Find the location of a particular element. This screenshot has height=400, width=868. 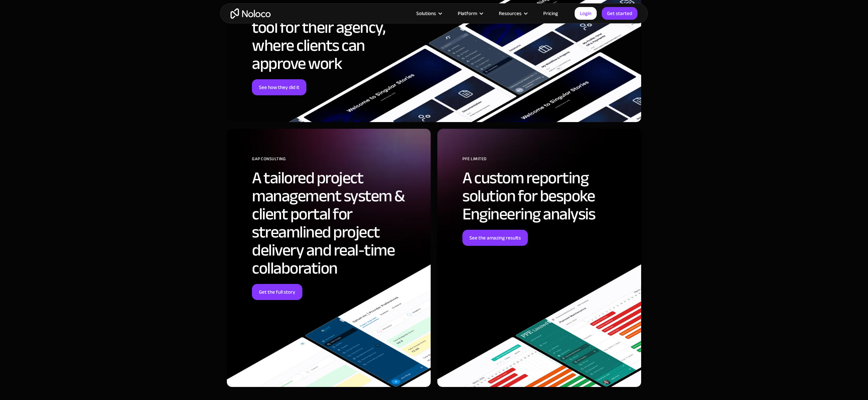

a: See the amazing results is located at coordinates (495, 237).